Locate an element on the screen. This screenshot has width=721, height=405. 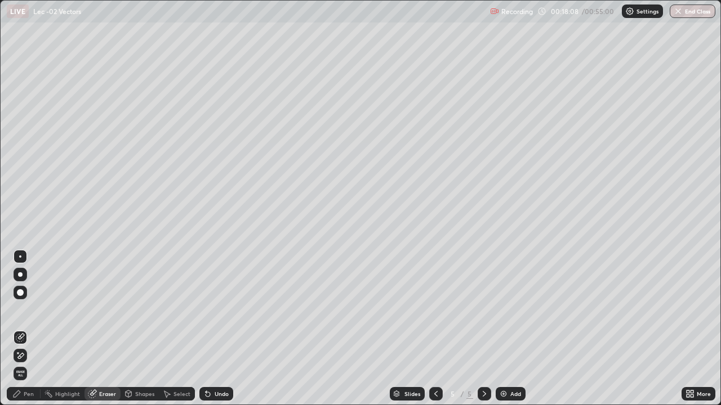
img: class-settings-icons is located at coordinates (630, 11).